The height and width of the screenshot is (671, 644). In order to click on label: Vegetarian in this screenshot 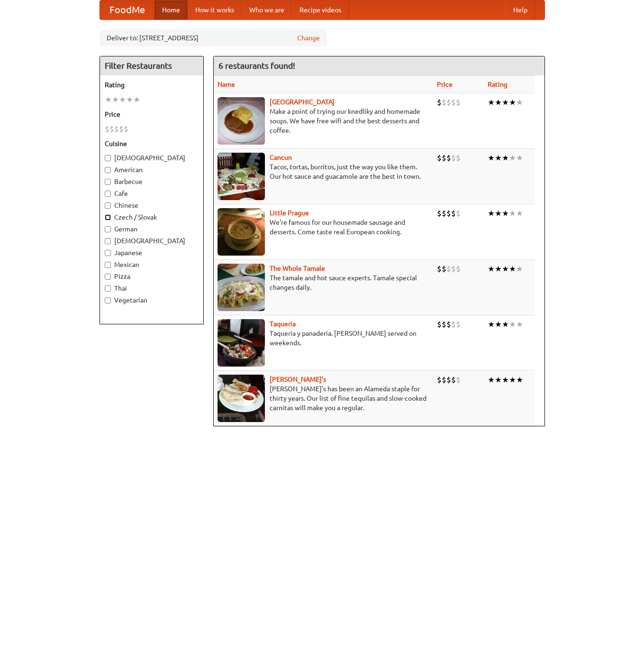, I will do `click(152, 300)`.